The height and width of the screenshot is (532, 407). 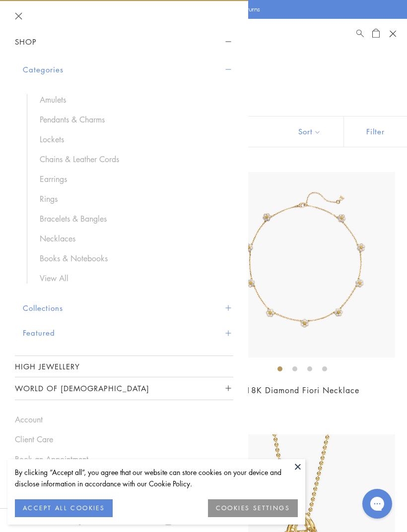 What do you see at coordinates (124, 439) in the screenshot?
I see `a: Client Care` at bounding box center [124, 439].